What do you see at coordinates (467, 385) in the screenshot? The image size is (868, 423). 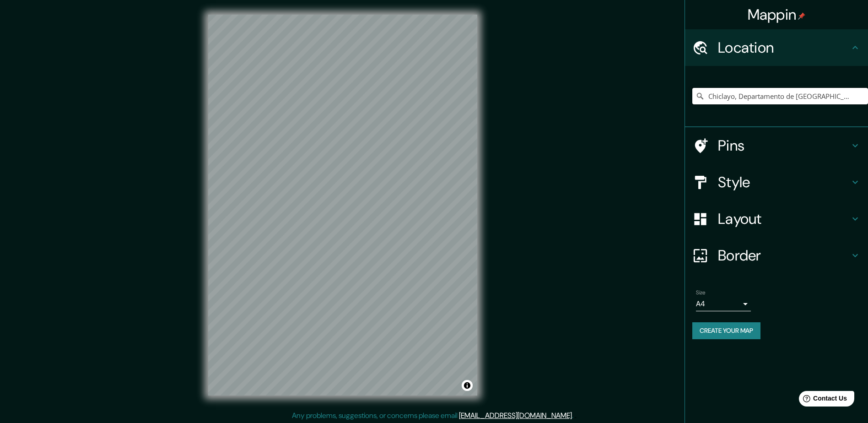 I see `button: Toggle attribution` at bounding box center [467, 385].